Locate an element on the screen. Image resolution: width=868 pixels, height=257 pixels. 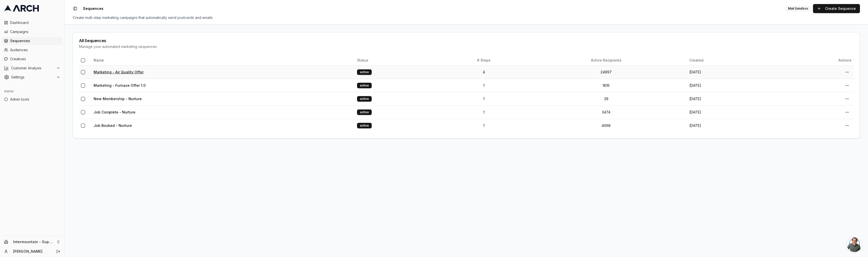
button: Settings is located at coordinates (32, 77).